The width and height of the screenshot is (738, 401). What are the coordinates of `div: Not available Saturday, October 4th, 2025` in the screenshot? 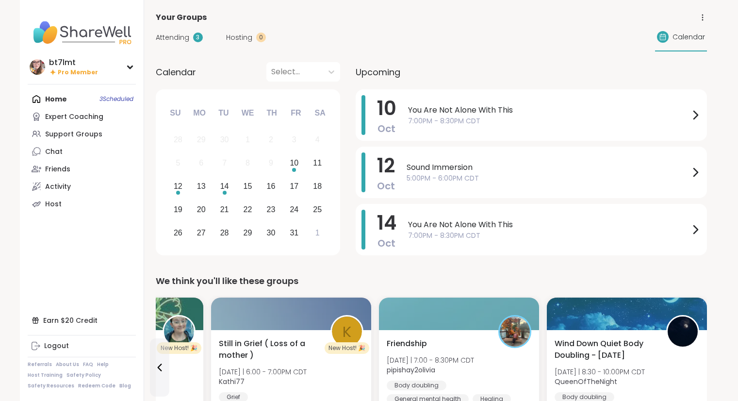 It's located at (317, 140).